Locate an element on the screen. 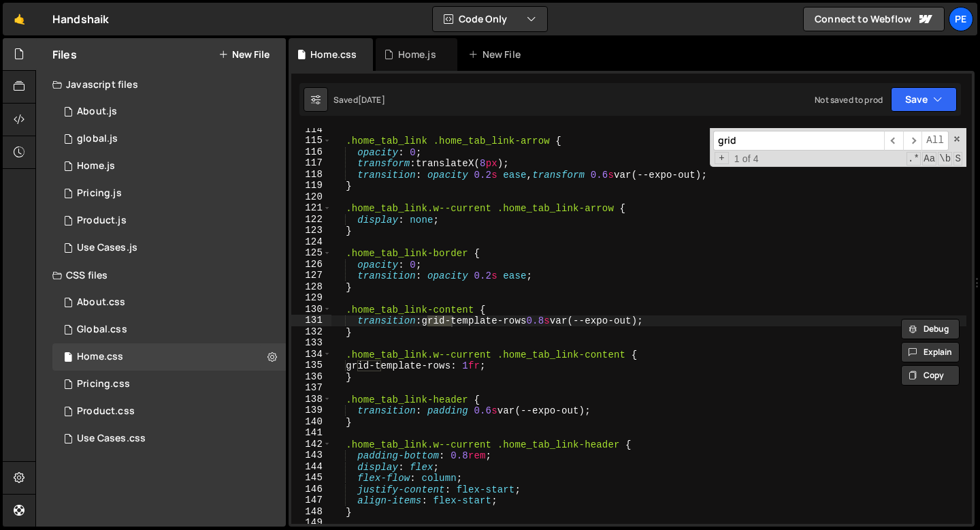  a: Pe is located at coordinates (962, 19).